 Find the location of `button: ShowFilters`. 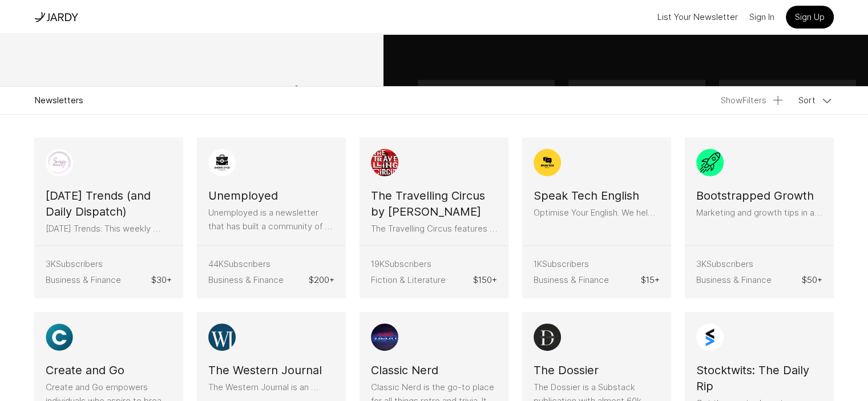

button: ShowFilters is located at coordinates (753, 100).